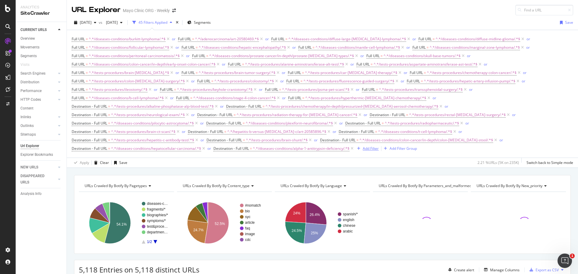  What do you see at coordinates (41, 39) in the screenshot?
I see `a: Overview` at bounding box center [41, 39].